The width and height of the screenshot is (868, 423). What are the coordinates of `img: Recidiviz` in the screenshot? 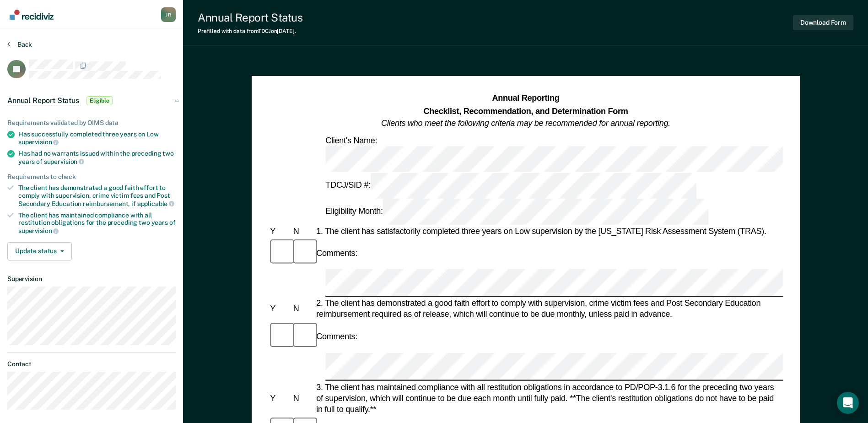 It's located at (31, 15).